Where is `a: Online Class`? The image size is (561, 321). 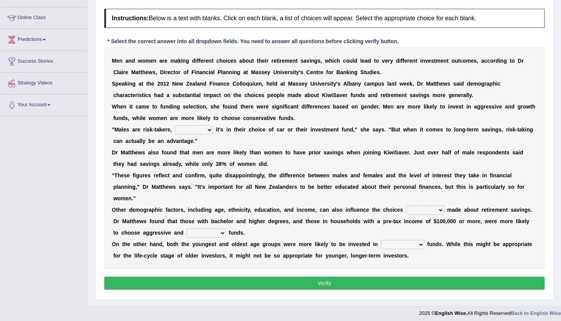 a: Online Class is located at coordinates (44, 17).